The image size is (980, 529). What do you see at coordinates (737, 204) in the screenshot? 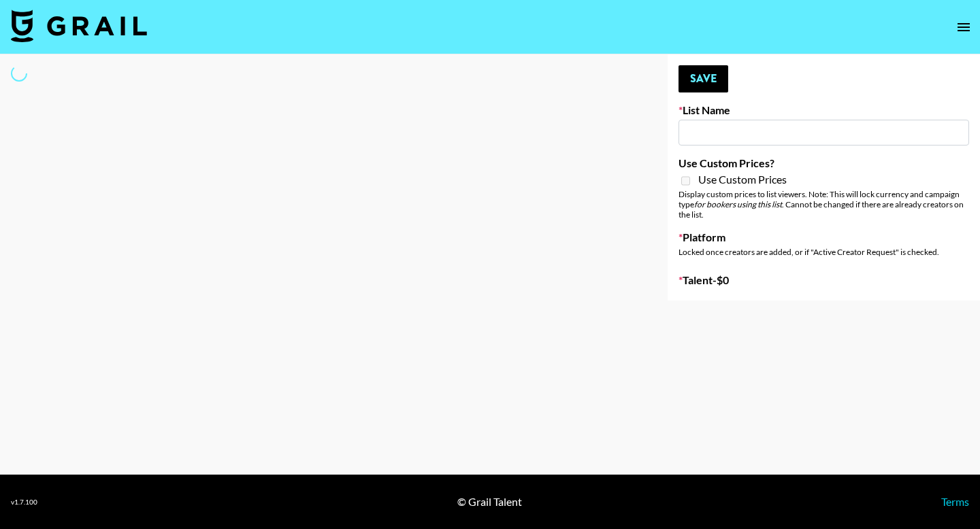
I see `em: for bookers using this list` at bounding box center [737, 204].